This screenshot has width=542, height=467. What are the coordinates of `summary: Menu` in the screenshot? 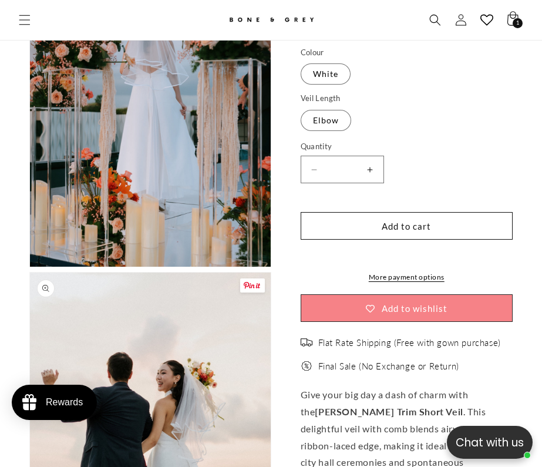 It's located at (25, 20).